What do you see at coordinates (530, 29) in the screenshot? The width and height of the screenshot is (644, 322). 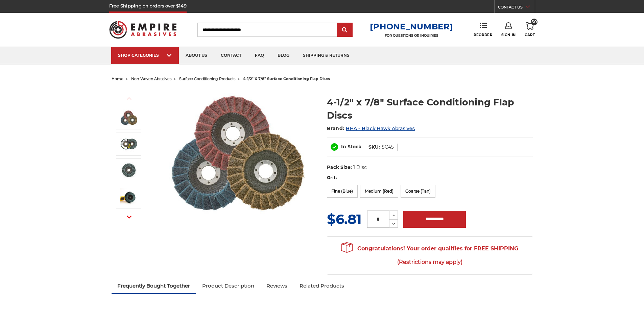 I see `a: 50 Cart` at bounding box center [530, 29].